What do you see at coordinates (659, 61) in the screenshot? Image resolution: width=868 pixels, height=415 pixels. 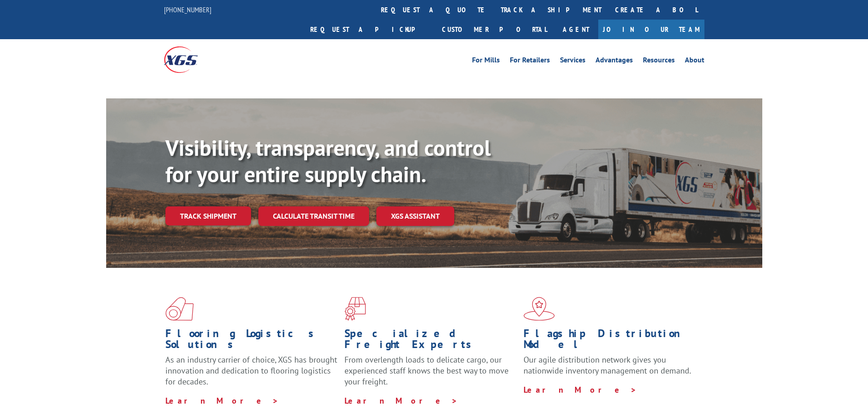 I see `a: Resources` at bounding box center [659, 61].